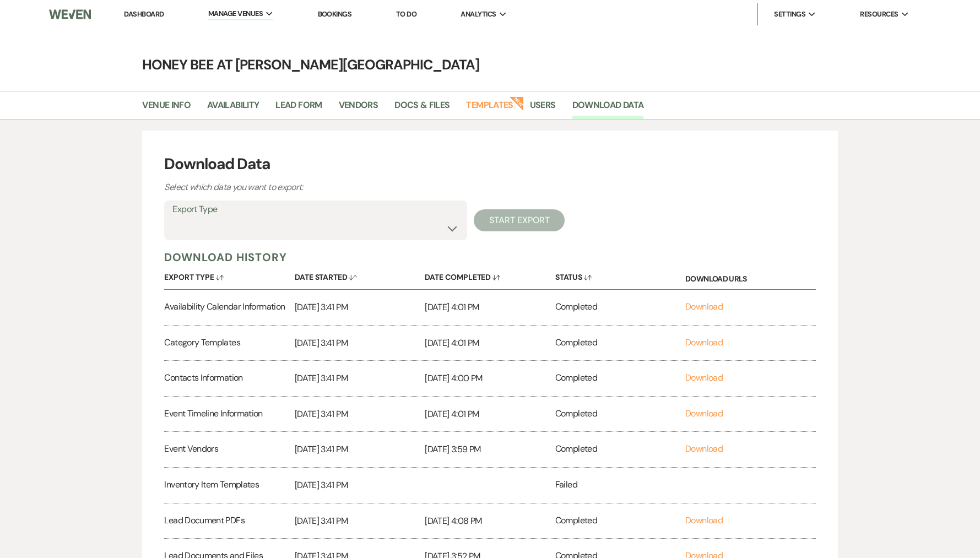  What do you see at coordinates (789, 14) in the screenshot?
I see `span: Settings` at bounding box center [789, 14].